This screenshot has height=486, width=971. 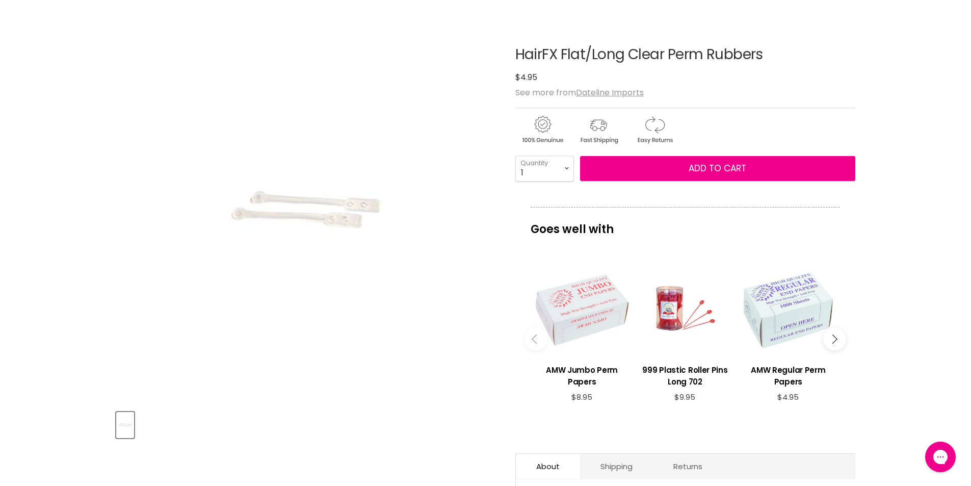 What do you see at coordinates (20, 19) in the screenshot?
I see `button: Open gorgias live chat` at bounding box center [20, 19].